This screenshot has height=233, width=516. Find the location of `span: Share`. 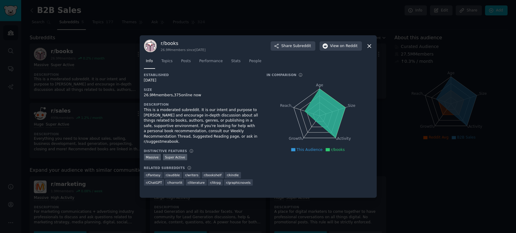

span: Share is located at coordinates (296, 46).